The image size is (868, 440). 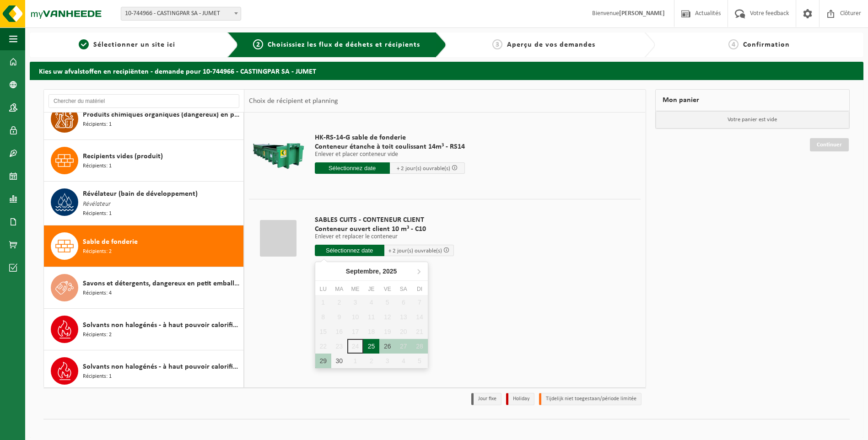 What do you see at coordinates (144, 330) in the screenshot?
I see `button: Solvants non halogénés - à haut pouvoir calorifique en fût 200L Récipients: 2` at bounding box center [144, 330].